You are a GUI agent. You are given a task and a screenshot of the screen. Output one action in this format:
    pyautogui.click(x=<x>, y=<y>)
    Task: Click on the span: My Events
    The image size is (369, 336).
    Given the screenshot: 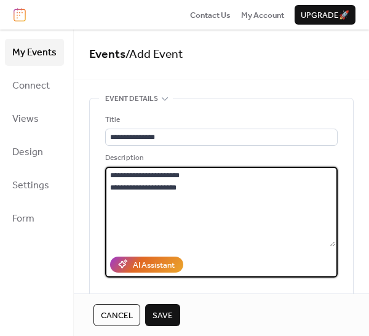 What is the action you would take?
    pyautogui.click(x=34, y=53)
    